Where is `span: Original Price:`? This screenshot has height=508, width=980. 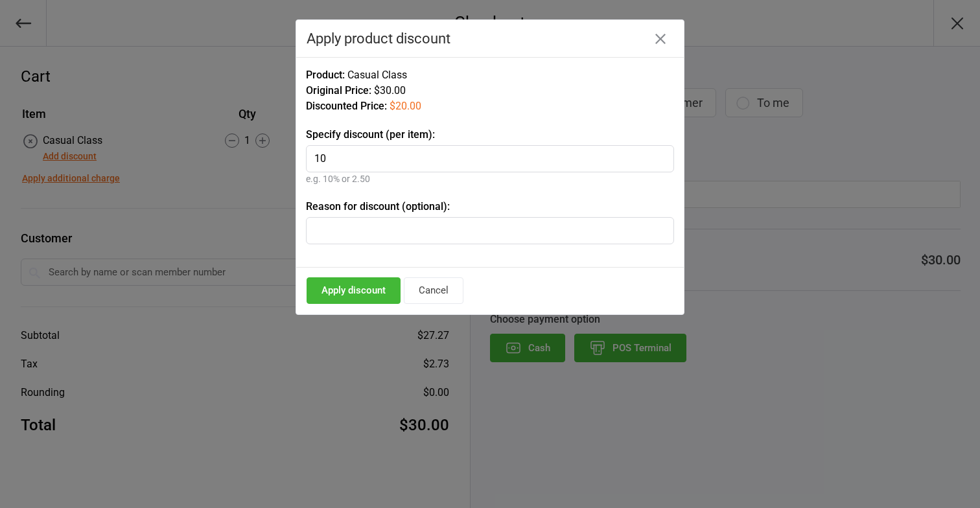
span: Original Price: is located at coordinates (338, 90).